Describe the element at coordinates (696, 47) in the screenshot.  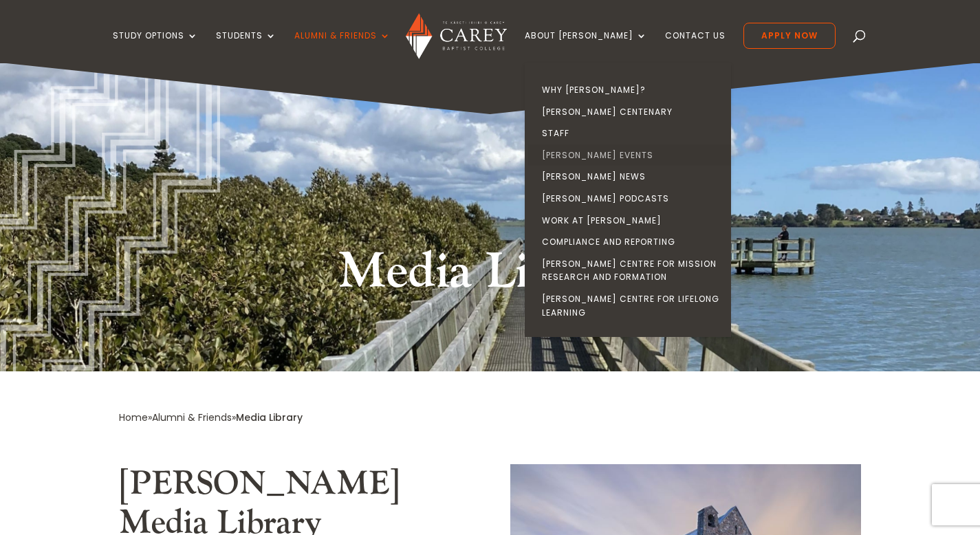
I see `a: Contact Us` at that location.